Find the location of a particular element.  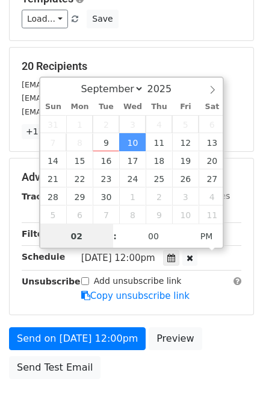

span: Sat is located at coordinates (212, 107).